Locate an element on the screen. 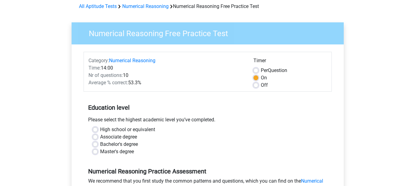  span: Average % correct: is located at coordinates (108, 83).